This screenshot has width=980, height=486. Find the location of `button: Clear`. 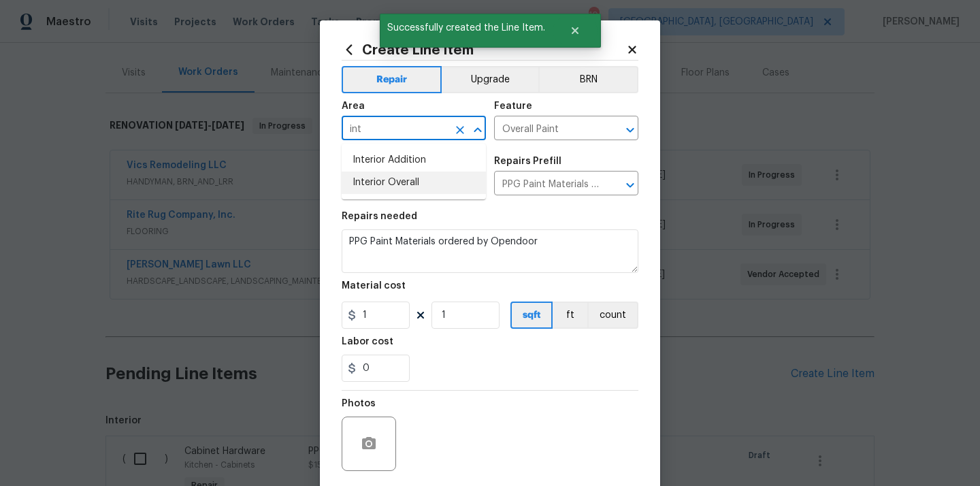

button: Clear is located at coordinates (460, 130).